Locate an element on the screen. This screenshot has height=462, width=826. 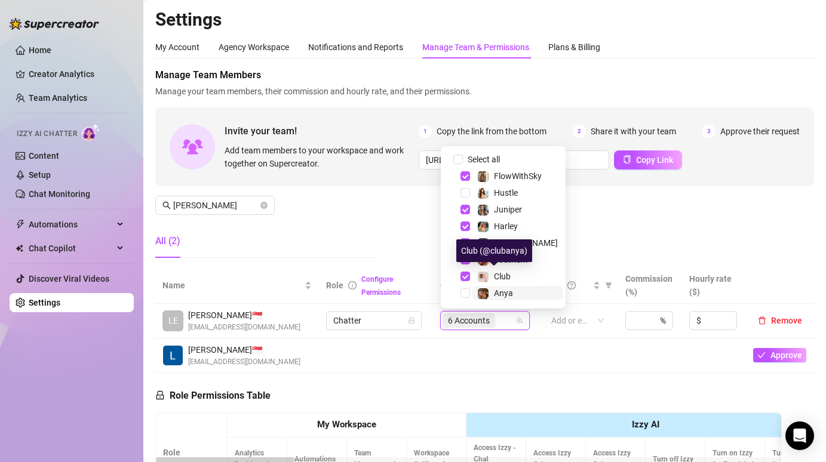
span: Club is located at coordinates (502, 276).